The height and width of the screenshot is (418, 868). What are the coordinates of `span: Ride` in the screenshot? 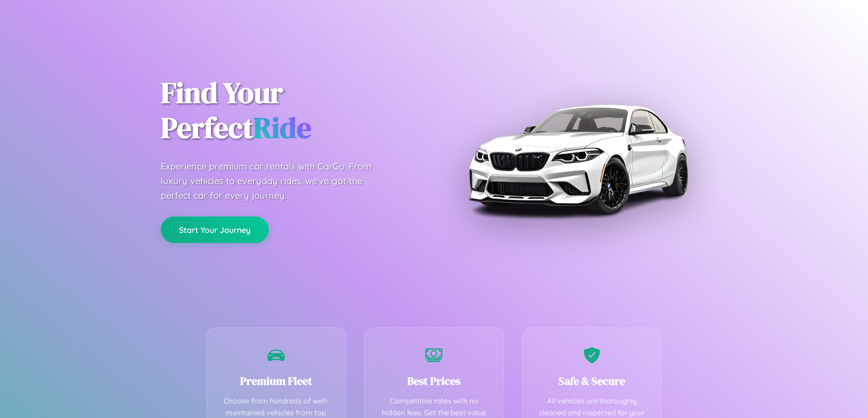 It's located at (282, 127).